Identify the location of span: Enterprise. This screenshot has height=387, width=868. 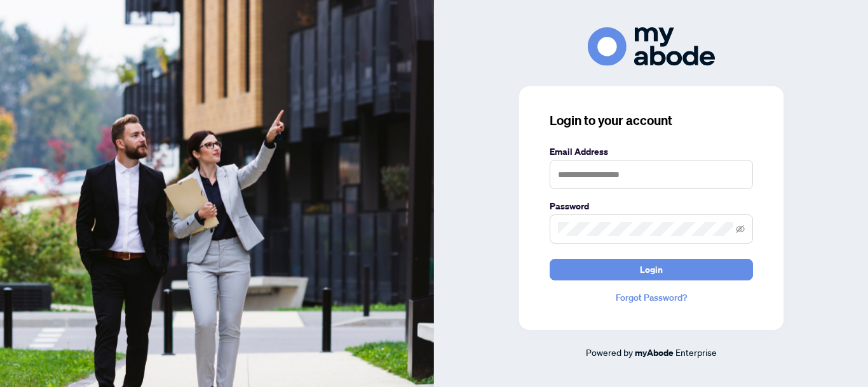
(696, 353).